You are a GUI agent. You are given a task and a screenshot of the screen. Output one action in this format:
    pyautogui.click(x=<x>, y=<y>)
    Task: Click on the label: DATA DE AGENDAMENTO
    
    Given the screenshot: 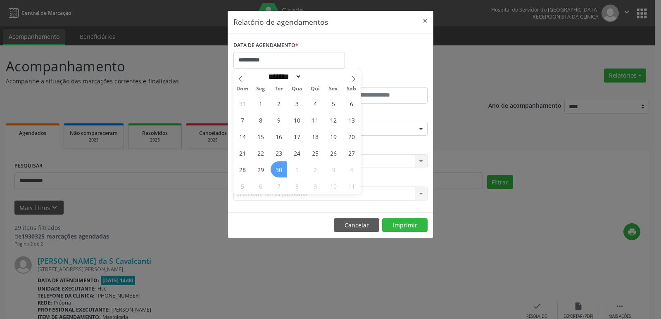 What is the action you would take?
    pyautogui.click(x=265, y=45)
    